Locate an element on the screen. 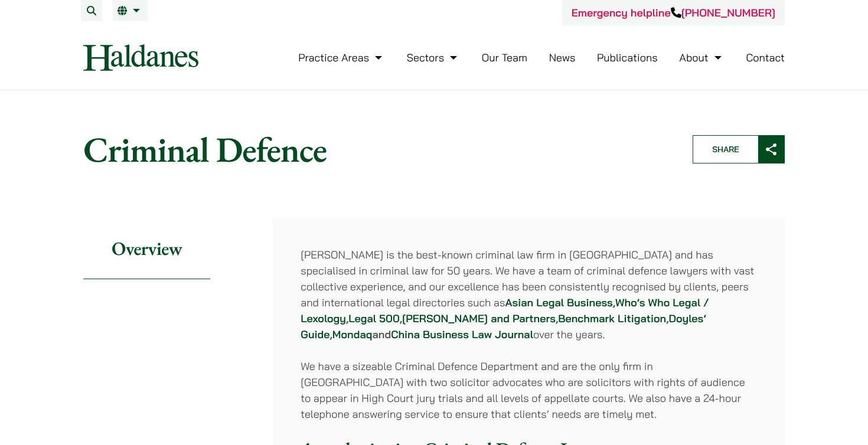  a: Legal 500 is located at coordinates (374, 318).